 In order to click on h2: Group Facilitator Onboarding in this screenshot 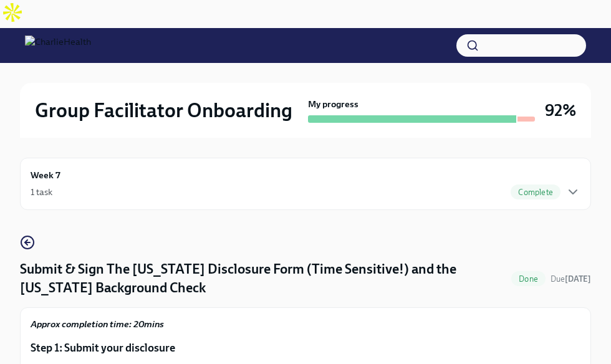, I will do `click(163, 111)`.